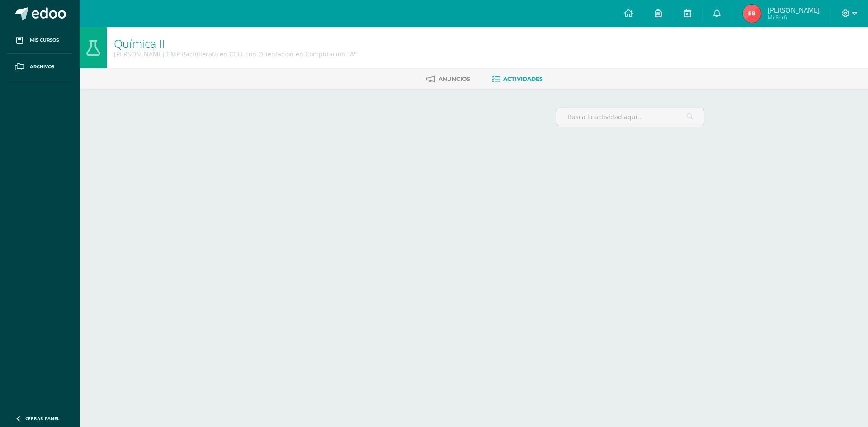 The image size is (868, 427). I want to click on span: Archivos, so click(42, 67).